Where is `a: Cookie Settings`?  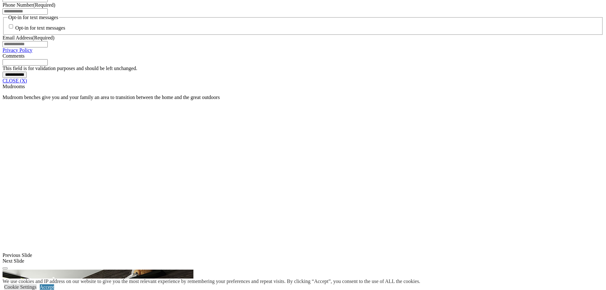
a: Cookie Settings is located at coordinates (20, 287).